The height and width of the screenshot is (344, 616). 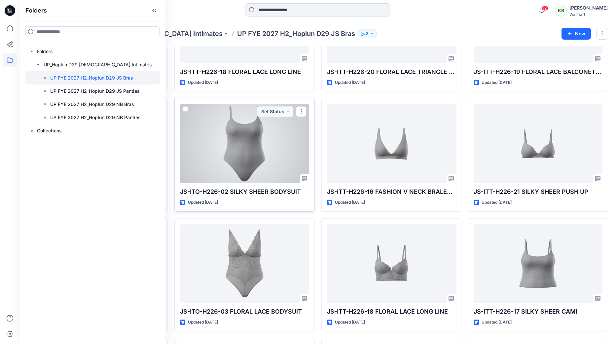 I want to click on p: 8, so click(x=367, y=34).